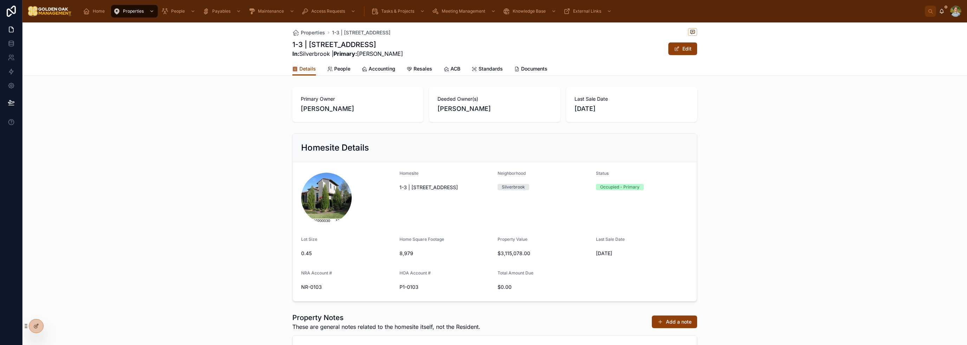  I want to click on span: HOA Account #, so click(415, 273).